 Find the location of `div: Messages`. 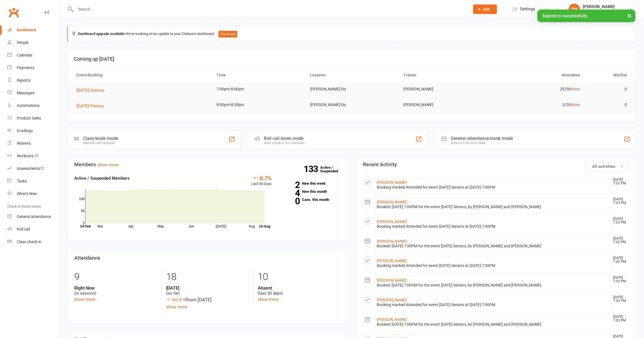

div: Messages is located at coordinates (25, 93).